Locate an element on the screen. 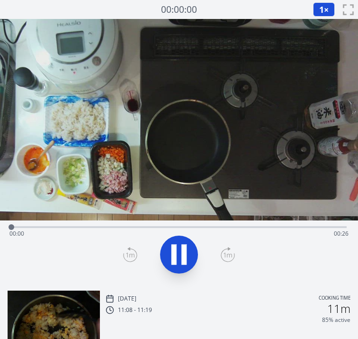 The width and height of the screenshot is (358, 339). span: 00:26 is located at coordinates (341, 233).